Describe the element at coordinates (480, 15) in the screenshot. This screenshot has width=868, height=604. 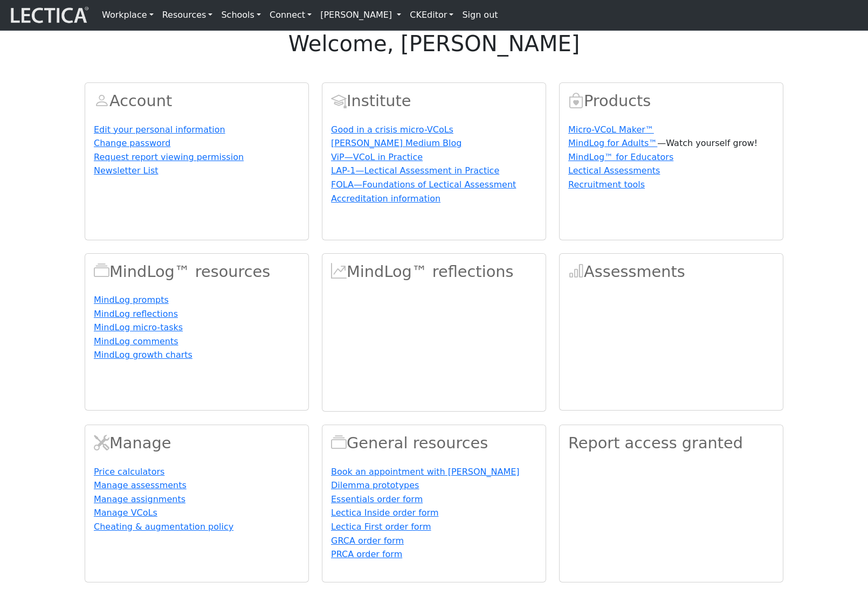
I see `a: Sign out` at that location.